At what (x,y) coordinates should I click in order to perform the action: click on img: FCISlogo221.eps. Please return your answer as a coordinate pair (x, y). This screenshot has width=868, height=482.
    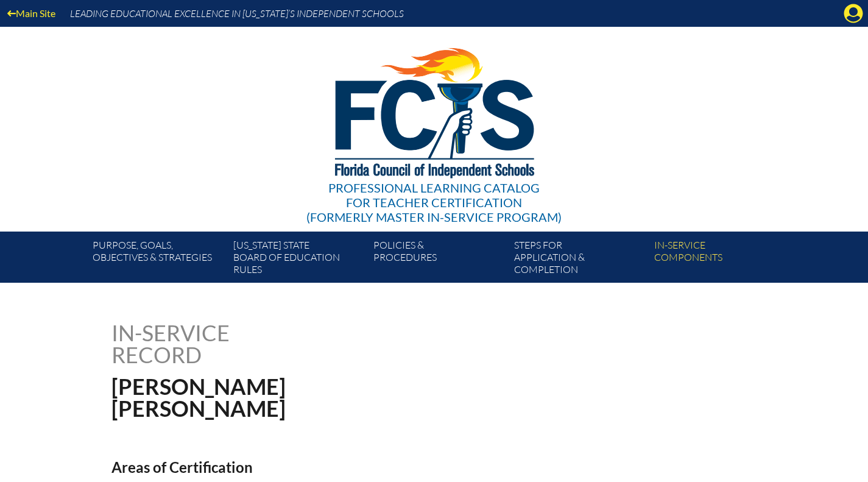
    Looking at the image, I should click on (434, 110).